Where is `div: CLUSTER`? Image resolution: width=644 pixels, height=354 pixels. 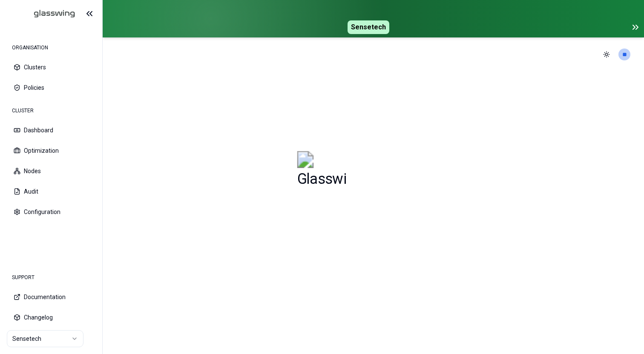 div: CLUSTER is located at coordinates (51, 111).